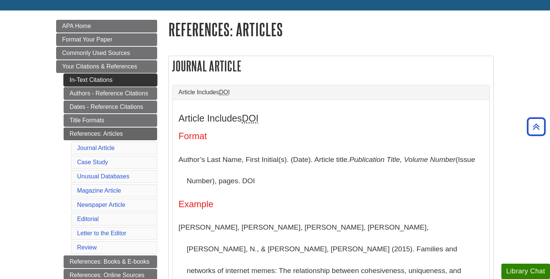 This screenshot has width=550, height=279. What do you see at coordinates (110, 262) in the screenshot?
I see `a: References: Books & E-books` at bounding box center [110, 262].